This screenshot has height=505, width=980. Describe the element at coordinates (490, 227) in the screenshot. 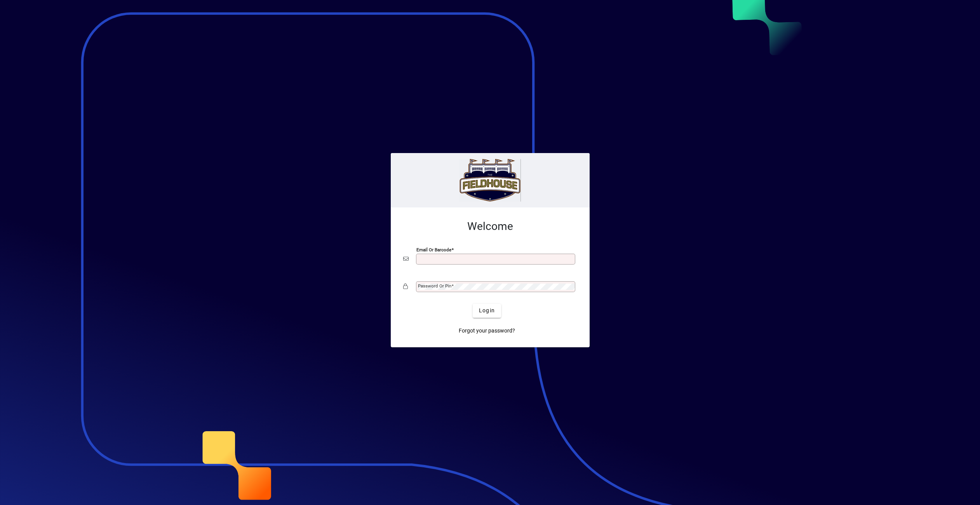

I see `h2: Welcome` at that location.